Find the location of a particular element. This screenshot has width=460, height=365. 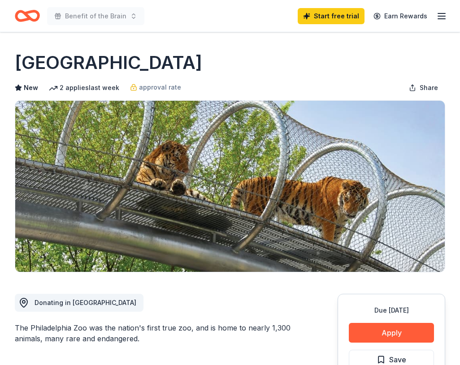

span: Share is located at coordinates (429, 88).